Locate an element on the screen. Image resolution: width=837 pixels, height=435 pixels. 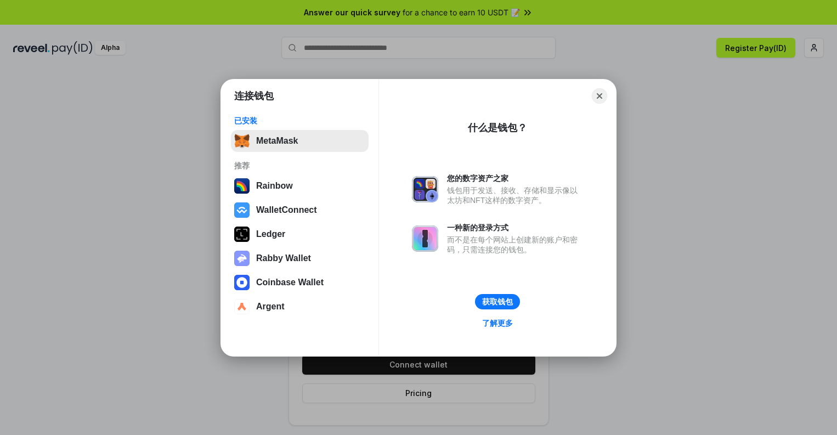
div: 了解更多 is located at coordinates (498, 323).